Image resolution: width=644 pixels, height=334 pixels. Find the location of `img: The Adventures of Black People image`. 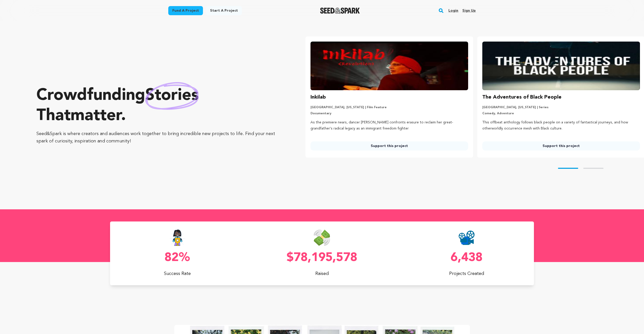

img: The Adventures of Black People image is located at coordinates (561, 66).